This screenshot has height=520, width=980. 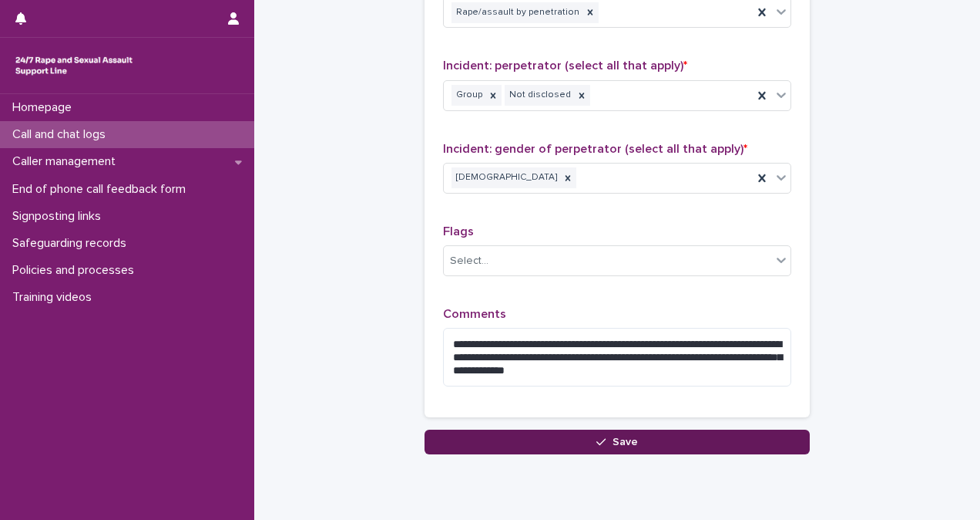 I want to click on img: rhQMoQhaT3yELyF149Cw, so click(x=74, y=65).